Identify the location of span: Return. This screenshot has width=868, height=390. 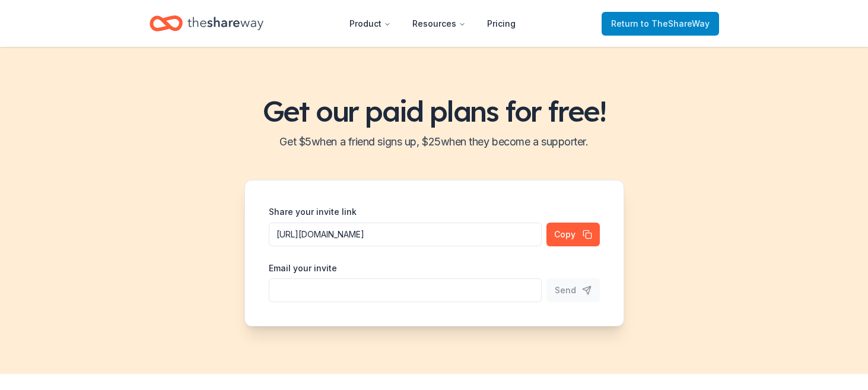
(660, 24).